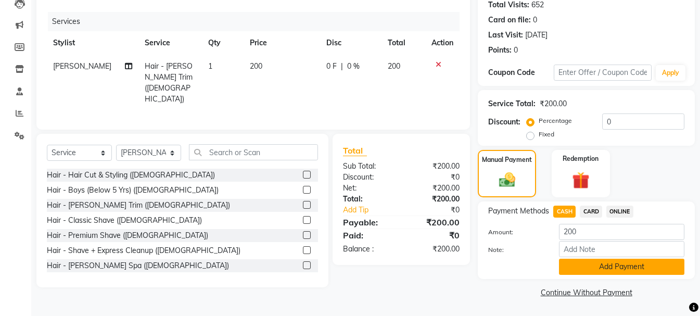 The width and height of the screenshot is (700, 316). Describe the element at coordinates (443, 43) in the screenshot. I see `th: Action` at that location.